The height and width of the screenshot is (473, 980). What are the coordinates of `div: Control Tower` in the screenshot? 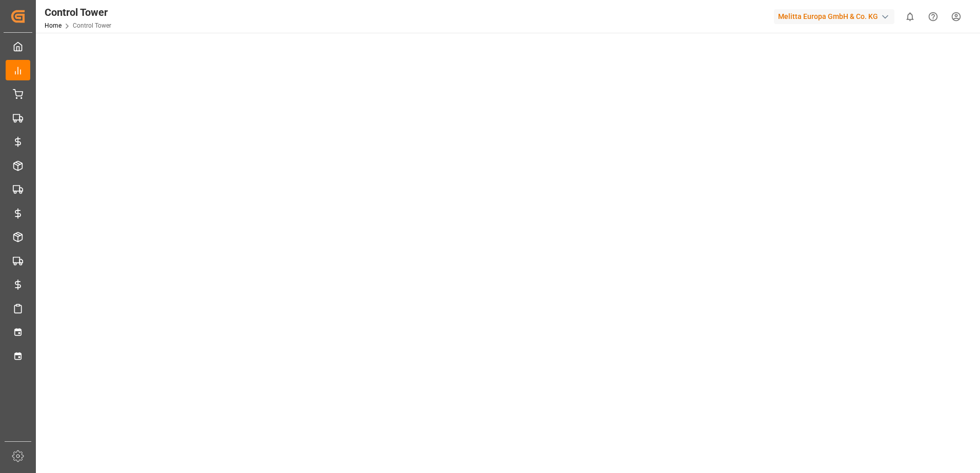 It's located at (78, 13).